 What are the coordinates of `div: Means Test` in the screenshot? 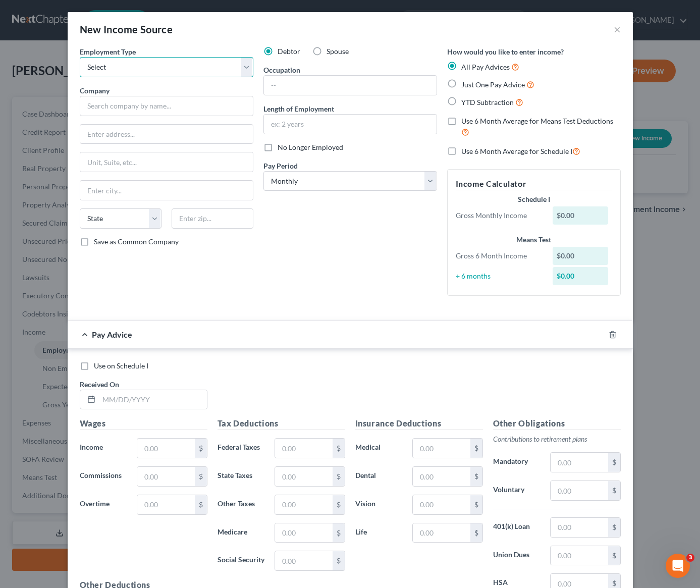 It's located at (533, 240).